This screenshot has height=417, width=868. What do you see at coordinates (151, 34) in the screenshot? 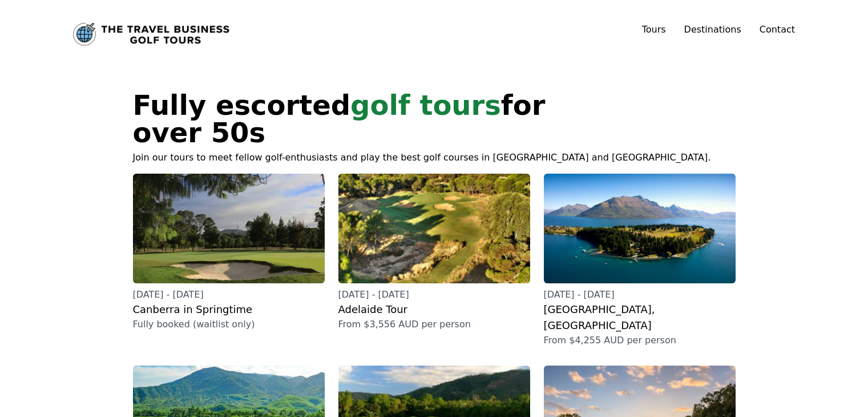
I see `img: The Travel Business Golf Tours logo` at bounding box center [151, 34].